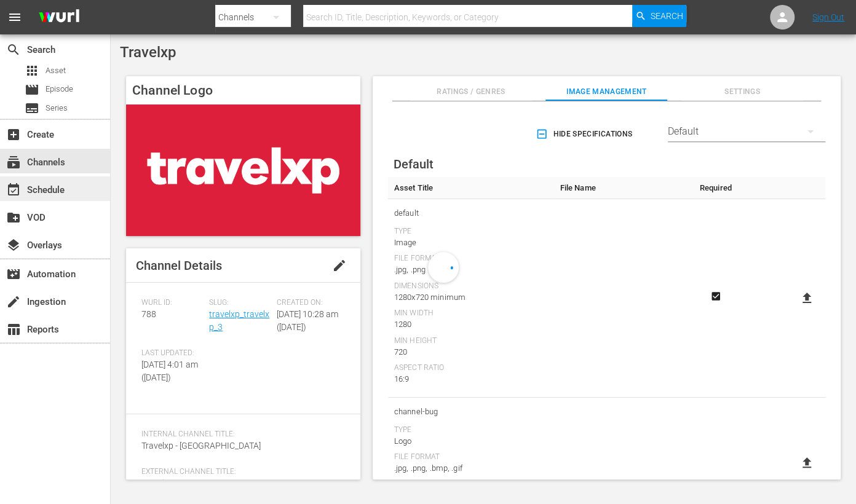  I want to click on div: Logo, so click(471, 441).